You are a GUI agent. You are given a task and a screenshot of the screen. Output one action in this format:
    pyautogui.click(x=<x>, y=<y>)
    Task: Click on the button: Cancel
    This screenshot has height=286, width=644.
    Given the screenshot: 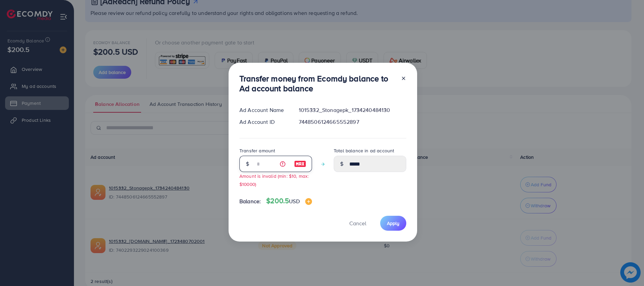 What is the action you would take?
    pyautogui.click(x=357, y=223)
    